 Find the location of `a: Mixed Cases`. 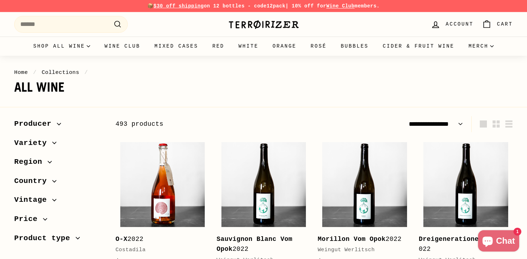

a: Mixed Cases is located at coordinates (176, 46).